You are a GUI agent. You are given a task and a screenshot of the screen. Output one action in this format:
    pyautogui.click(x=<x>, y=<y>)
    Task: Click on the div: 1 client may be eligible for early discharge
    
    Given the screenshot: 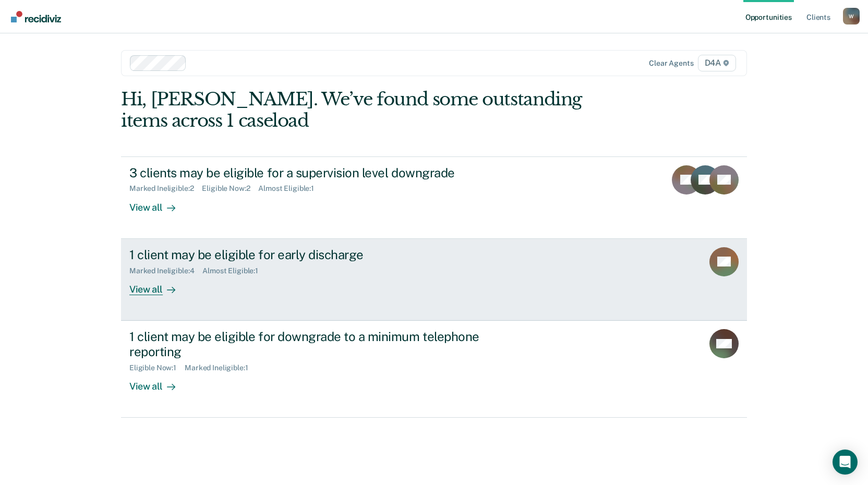 What is the action you would take?
    pyautogui.click(x=312, y=255)
    